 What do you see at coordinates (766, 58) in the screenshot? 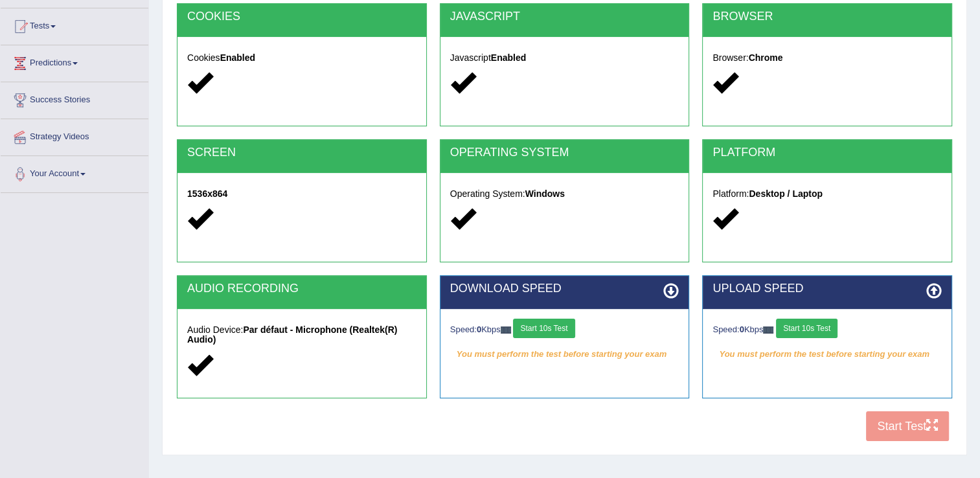
I see `strong: Chrome` at bounding box center [766, 58].